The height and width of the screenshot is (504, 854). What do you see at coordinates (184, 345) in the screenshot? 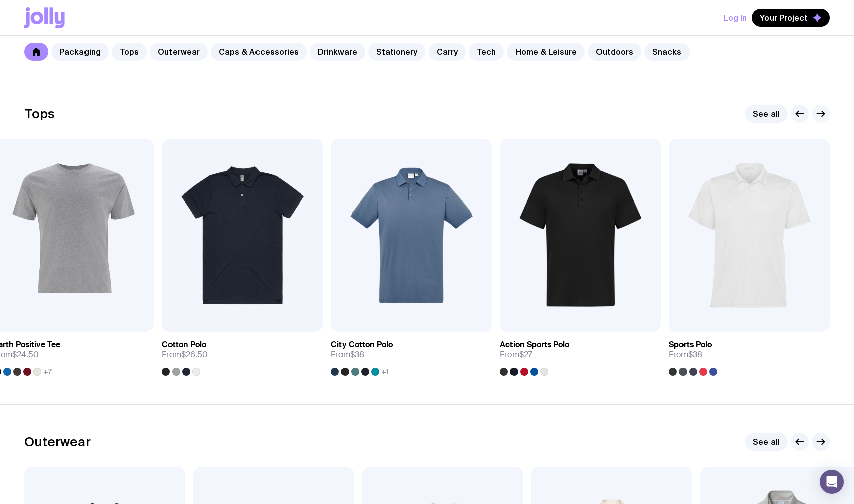
I see `h3: Cotton Polo` at bounding box center [184, 345].